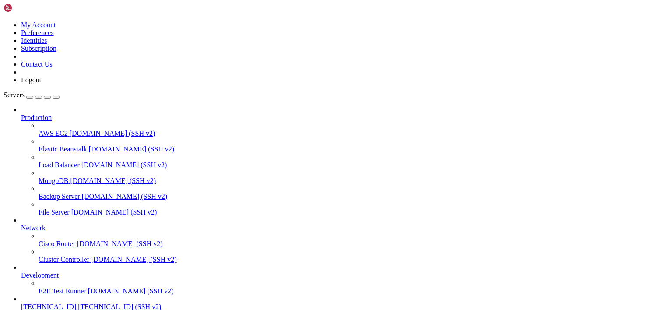  Describe the element at coordinates (343, 280) in the screenshot. I see `li: Development` at that location.